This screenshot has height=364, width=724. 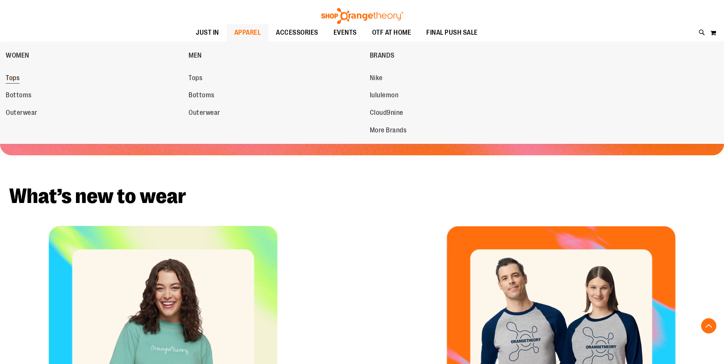 I want to click on span: EVENTS, so click(x=345, y=32).